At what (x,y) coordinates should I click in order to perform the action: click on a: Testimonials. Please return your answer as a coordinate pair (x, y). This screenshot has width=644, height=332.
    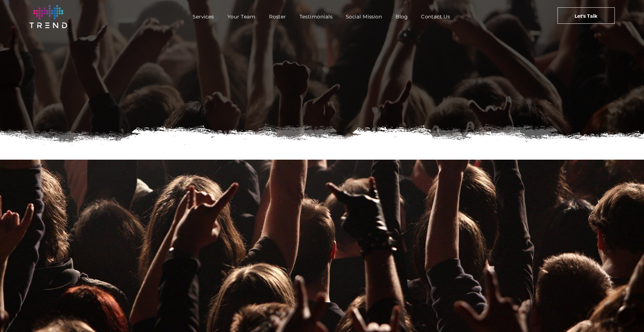
    Looking at the image, I should click on (316, 16).